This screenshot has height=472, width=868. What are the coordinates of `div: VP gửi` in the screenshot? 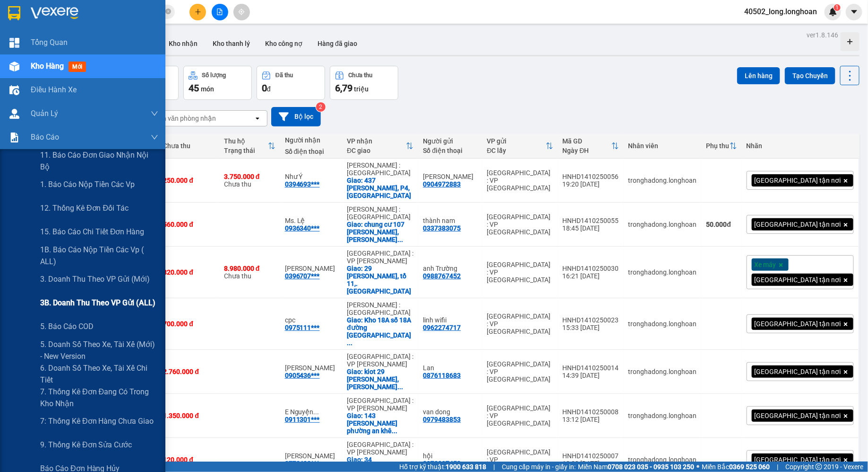 It's located at (516, 141).